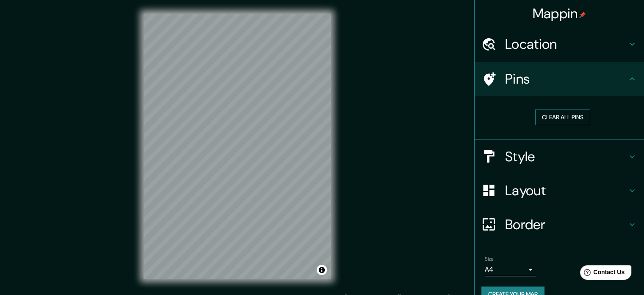 Image resolution: width=644 pixels, height=295 pixels. What do you see at coordinates (559, 79) in the screenshot?
I see `div: Pins` at bounding box center [559, 79].